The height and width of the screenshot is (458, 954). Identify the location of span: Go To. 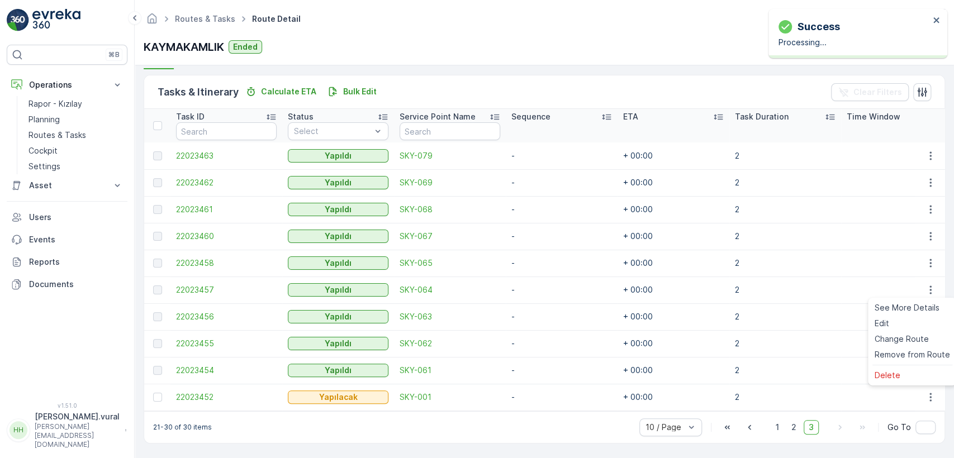
(899, 427).